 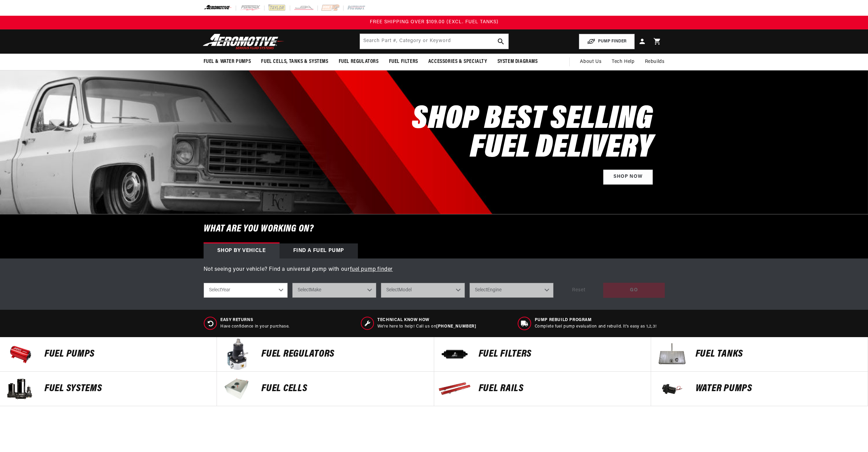 I want to click on span: Technical Know How, so click(x=427, y=320).